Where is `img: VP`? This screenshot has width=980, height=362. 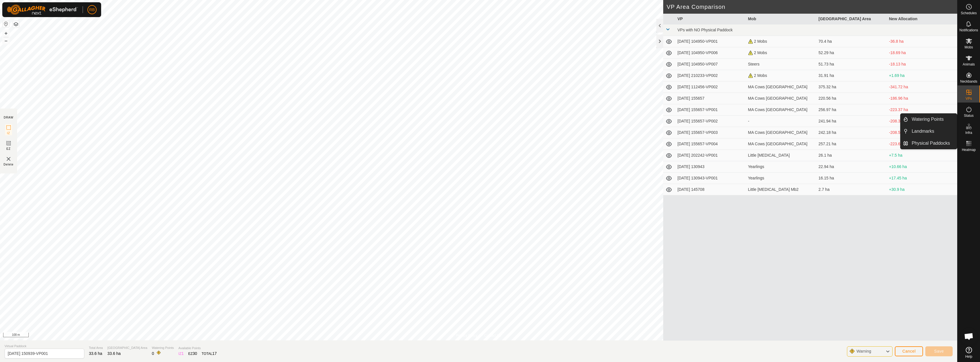
img: VP is located at coordinates (9, 159).